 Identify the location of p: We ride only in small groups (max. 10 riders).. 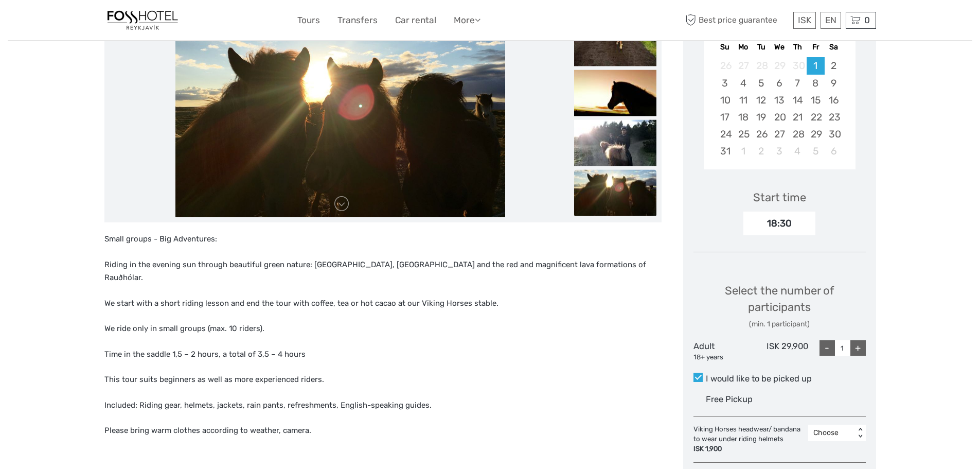
(382, 329).